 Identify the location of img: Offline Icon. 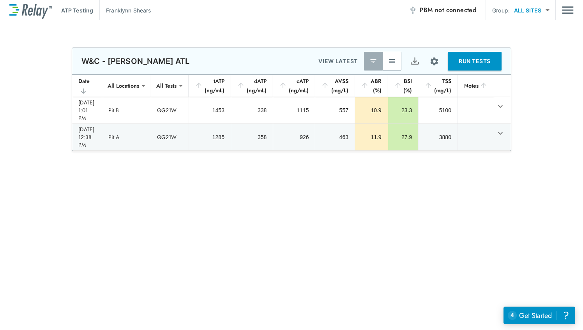
(413, 10).